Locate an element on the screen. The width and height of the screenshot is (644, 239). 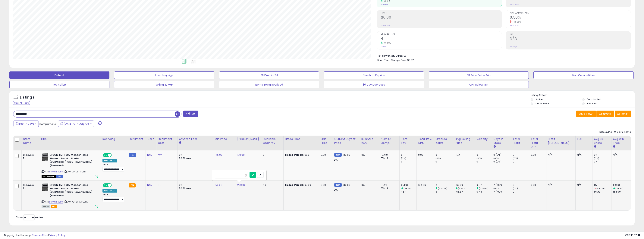
div: $166.01 is located at coordinates (301, 155).